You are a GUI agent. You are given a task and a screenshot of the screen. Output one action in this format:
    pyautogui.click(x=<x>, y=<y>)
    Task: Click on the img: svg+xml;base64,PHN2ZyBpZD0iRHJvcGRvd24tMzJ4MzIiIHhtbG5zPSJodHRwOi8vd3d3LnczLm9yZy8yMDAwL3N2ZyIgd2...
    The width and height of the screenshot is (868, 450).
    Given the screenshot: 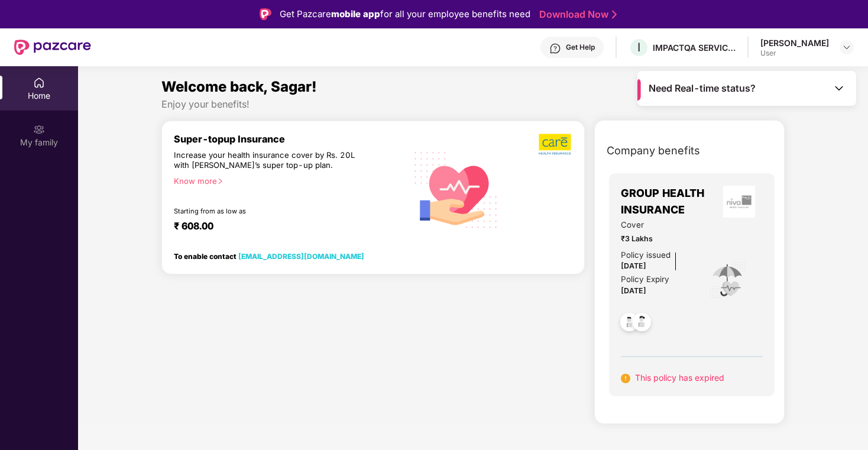 What is the action you would take?
    pyautogui.click(x=847, y=48)
    